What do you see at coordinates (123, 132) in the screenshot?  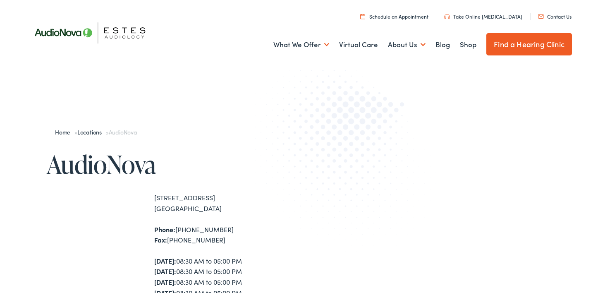 I see `span: AudioNova` at bounding box center [123, 132].